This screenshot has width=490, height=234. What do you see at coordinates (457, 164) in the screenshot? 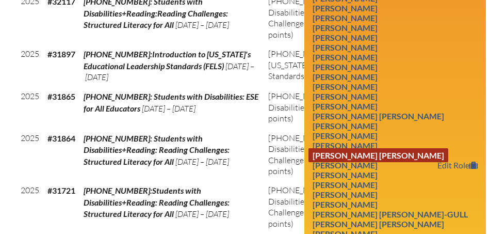
I see `a: Edit Role` at bounding box center [457, 164].